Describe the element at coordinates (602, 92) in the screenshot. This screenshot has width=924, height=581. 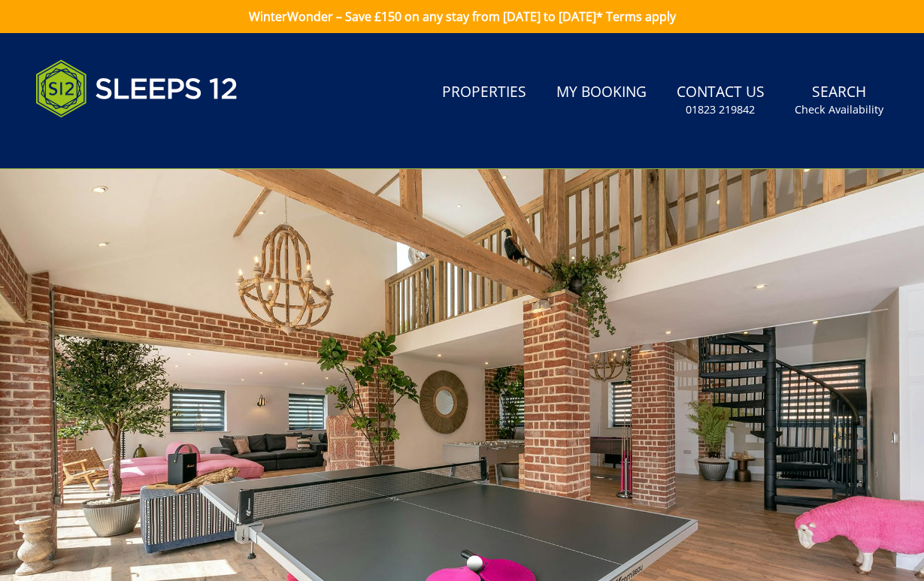
I see `a: My Booking` at that location.